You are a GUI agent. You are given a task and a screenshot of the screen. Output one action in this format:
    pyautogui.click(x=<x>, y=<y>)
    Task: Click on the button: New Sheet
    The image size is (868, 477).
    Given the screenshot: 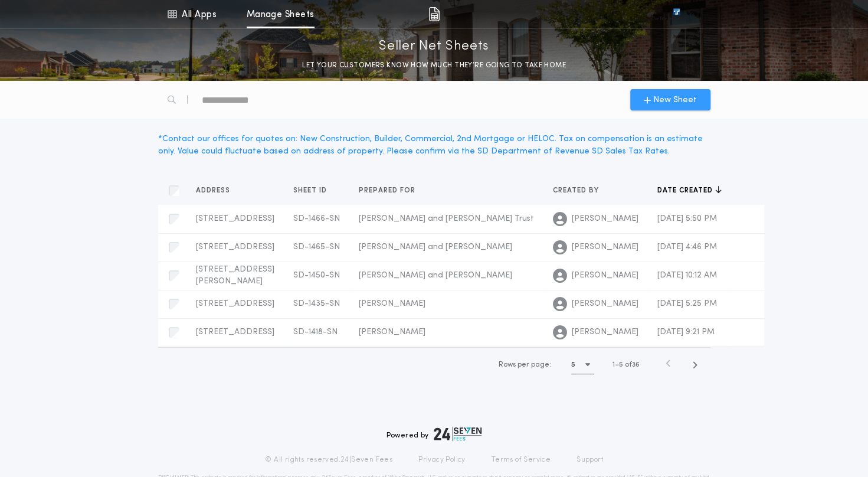 What is the action you would take?
    pyautogui.click(x=670, y=100)
    